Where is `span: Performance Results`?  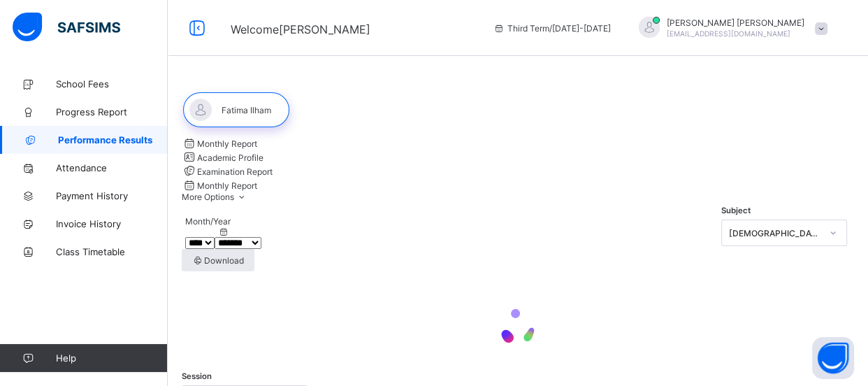
span: Performance Results is located at coordinates (113, 140).